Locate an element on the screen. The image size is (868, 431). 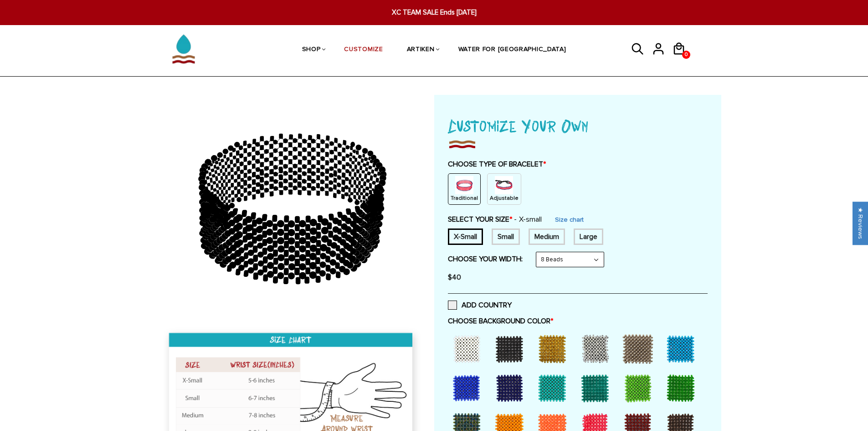
label: CHOOSE TYPE OF BRACELET is located at coordinates (578, 164).